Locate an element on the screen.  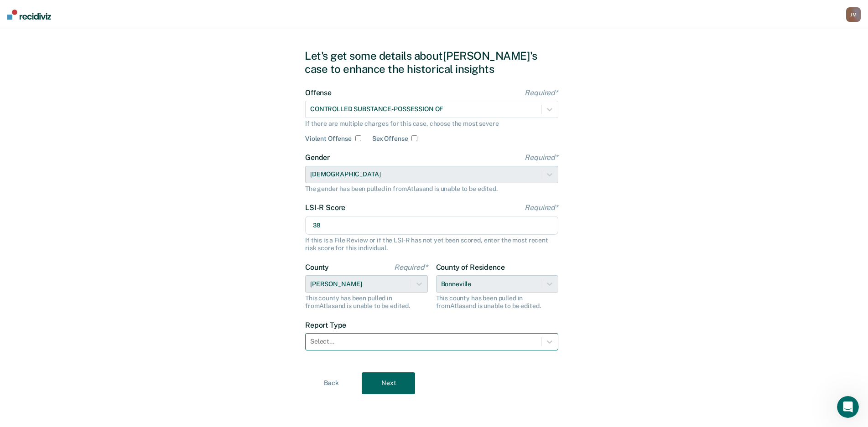
label: Gender is located at coordinates (432, 157).